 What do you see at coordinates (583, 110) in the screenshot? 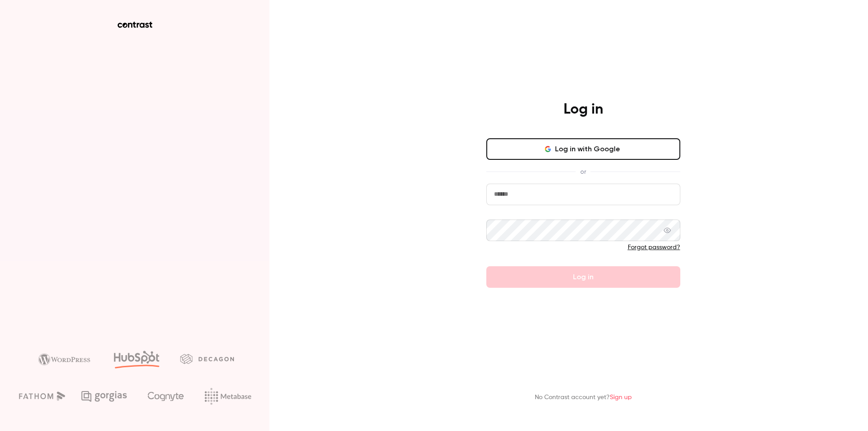
I see `h4: Log in` at bounding box center [583, 110].